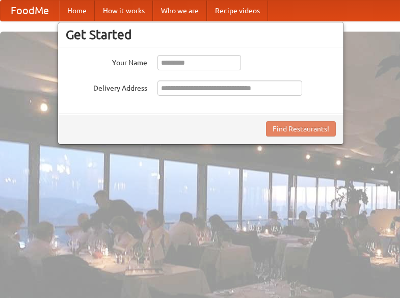 The width and height of the screenshot is (400, 298). I want to click on a: Recipe videos, so click(237, 11).